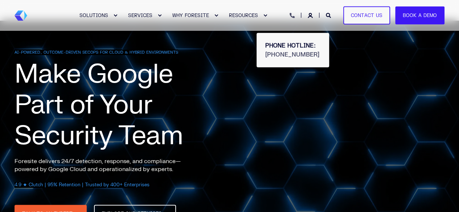  Describe the element at coordinates (96, 52) in the screenshot. I see `span: AI-POWERED, OUTCOME-DRIVEN SECOPS FOR CLOUD & HYBRID ENVIRONMENTS` at that location.